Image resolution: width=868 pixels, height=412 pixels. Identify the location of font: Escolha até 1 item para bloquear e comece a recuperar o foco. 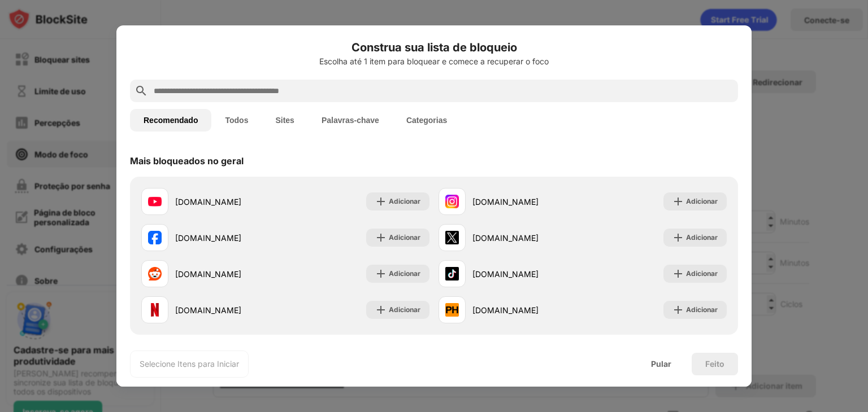
(434, 61).